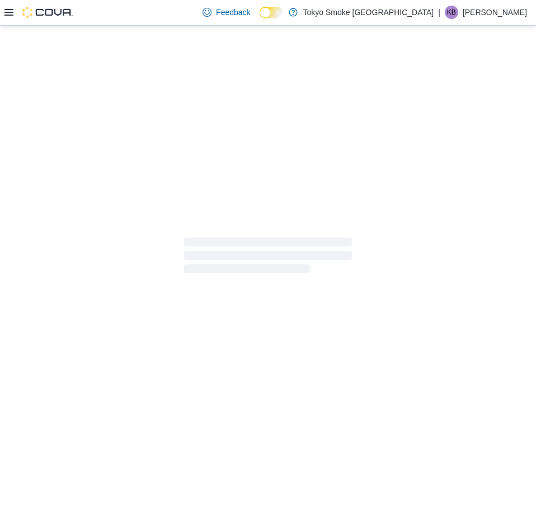  Describe the element at coordinates (271, 12) in the screenshot. I see `input: Dark Mode` at that location.